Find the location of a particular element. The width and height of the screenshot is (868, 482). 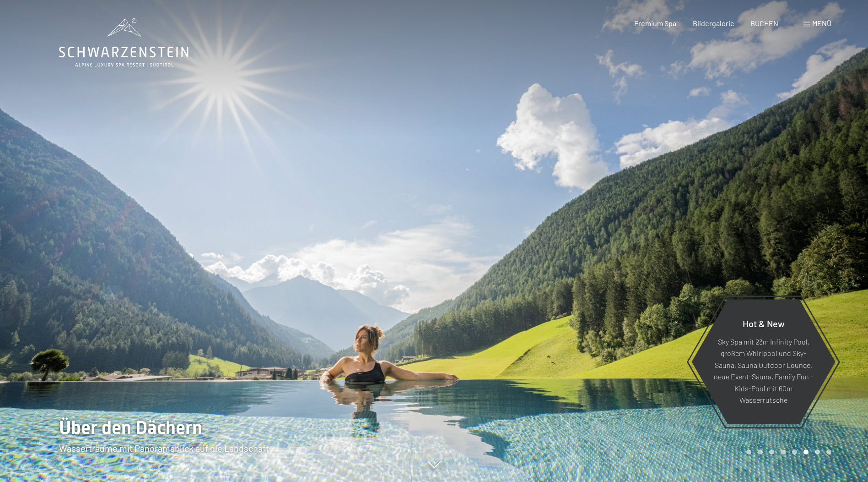

p: Sky Spa mit 23m Infinity Pool, großem Whirlpool und Sky-Sauna, Sauna Outdoor Lounge, neue Event-S... is located at coordinates (763, 370).